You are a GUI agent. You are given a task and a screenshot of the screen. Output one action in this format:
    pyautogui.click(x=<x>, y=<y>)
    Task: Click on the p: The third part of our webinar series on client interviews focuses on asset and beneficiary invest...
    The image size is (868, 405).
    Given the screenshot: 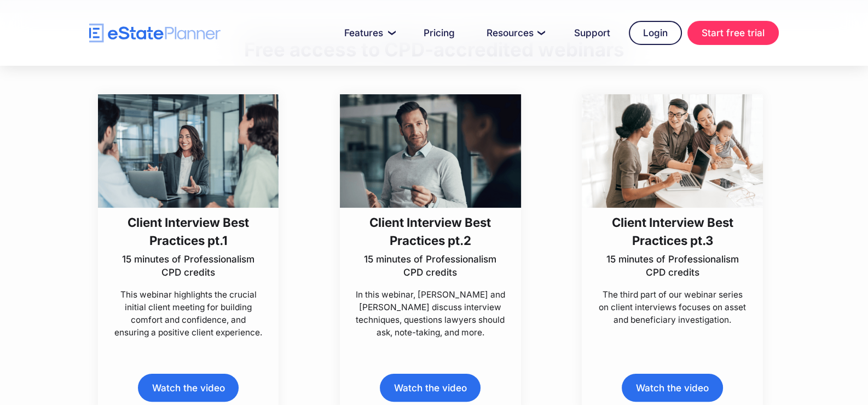 What is the action you would take?
    pyautogui.click(x=673, y=307)
    